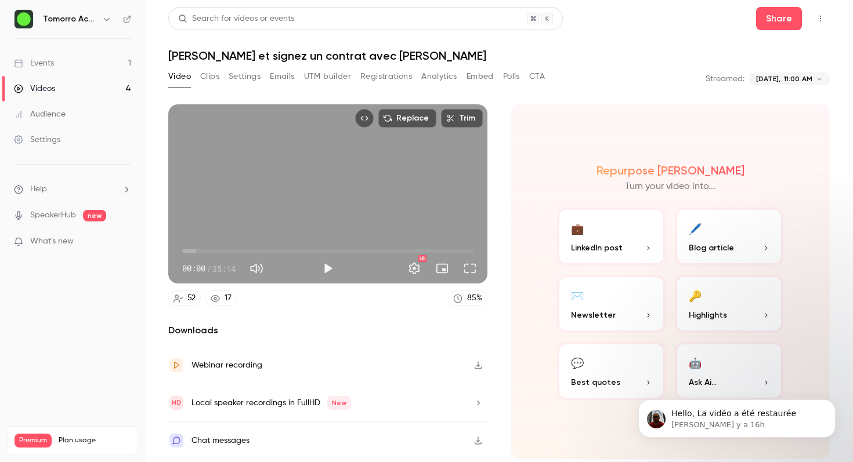 The image size is (853, 462). Describe the element at coordinates (179, 77) in the screenshot. I see `button: Video` at that location.